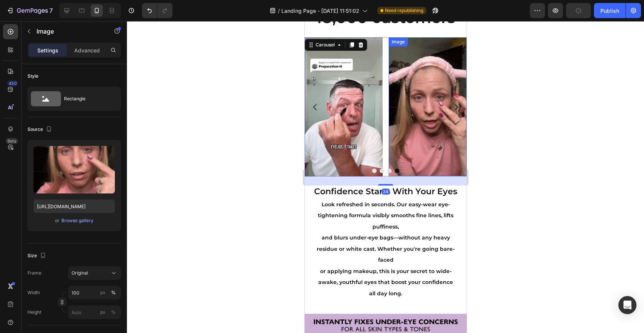 Image resolution: width=644 pixels, height=333 pixels. I want to click on span: or, so click(57, 221).